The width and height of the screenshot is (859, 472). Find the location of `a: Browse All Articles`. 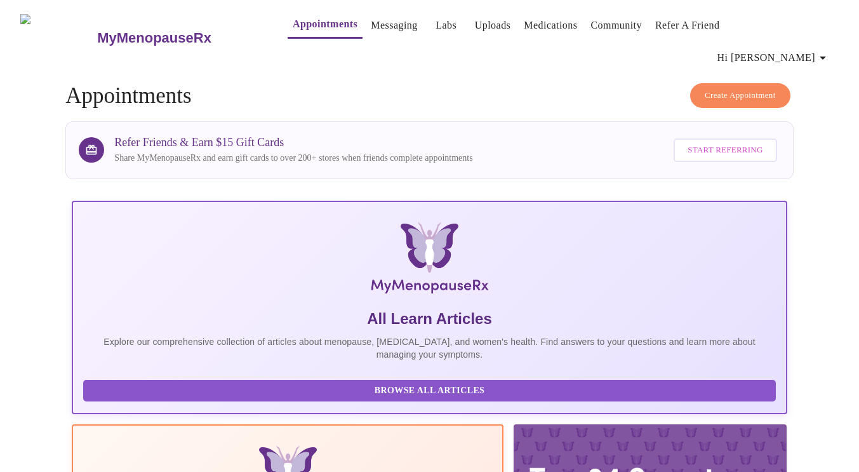

a: Browse All Articles is located at coordinates (430, 389).